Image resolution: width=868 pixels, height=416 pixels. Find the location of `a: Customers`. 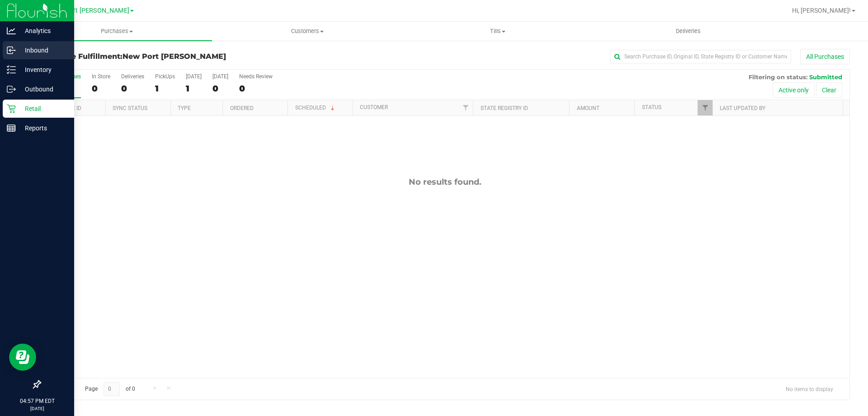

a: Customers is located at coordinates (307, 32).